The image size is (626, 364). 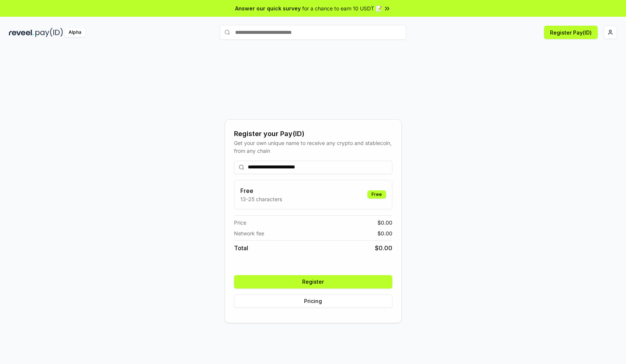 What do you see at coordinates (75, 32) in the screenshot?
I see `div: Alpha` at bounding box center [75, 32].